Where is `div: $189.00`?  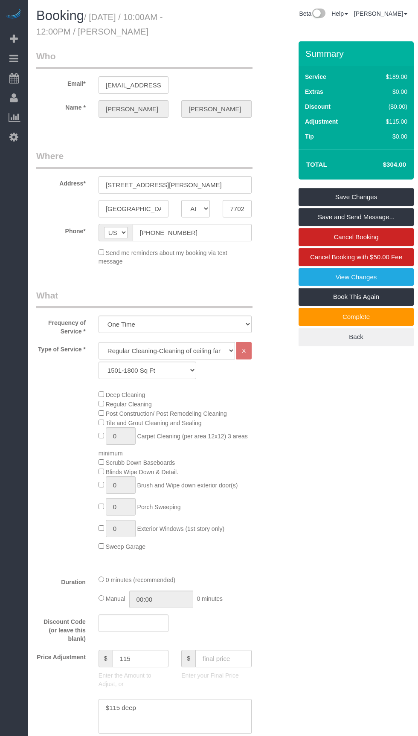
div: $189.00 is located at coordinates (387, 77).